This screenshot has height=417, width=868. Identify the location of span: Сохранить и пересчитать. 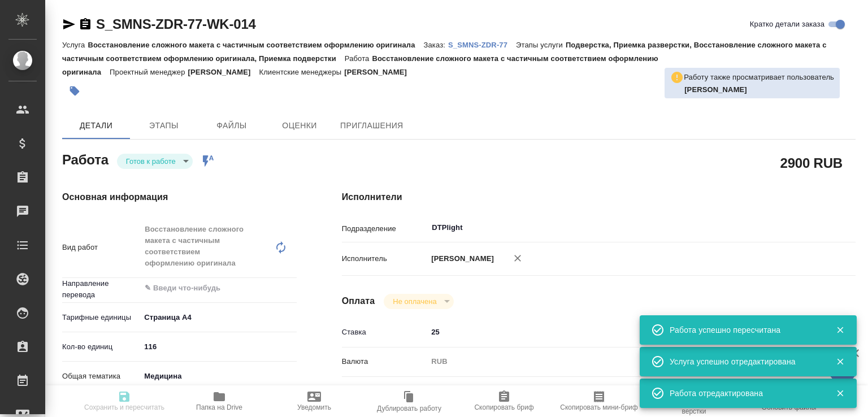
(125, 408).